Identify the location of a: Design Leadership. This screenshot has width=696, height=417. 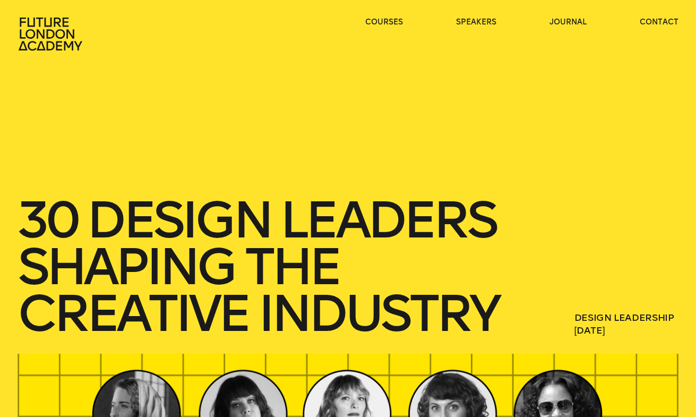
(624, 317).